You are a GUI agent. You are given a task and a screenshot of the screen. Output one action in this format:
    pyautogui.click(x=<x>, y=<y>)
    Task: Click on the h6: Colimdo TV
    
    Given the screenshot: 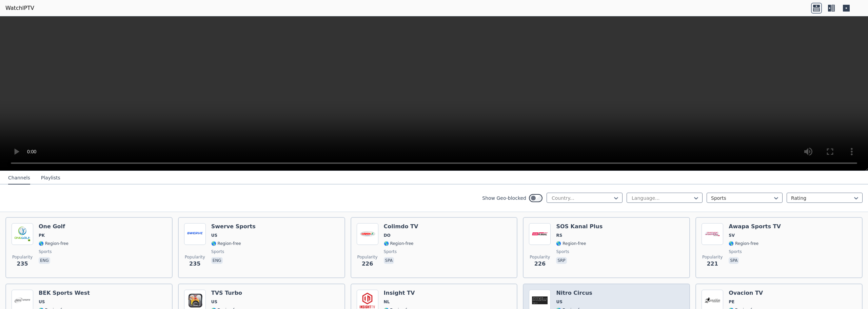 What is the action you would take?
    pyautogui.click(x=401, y=227)
    